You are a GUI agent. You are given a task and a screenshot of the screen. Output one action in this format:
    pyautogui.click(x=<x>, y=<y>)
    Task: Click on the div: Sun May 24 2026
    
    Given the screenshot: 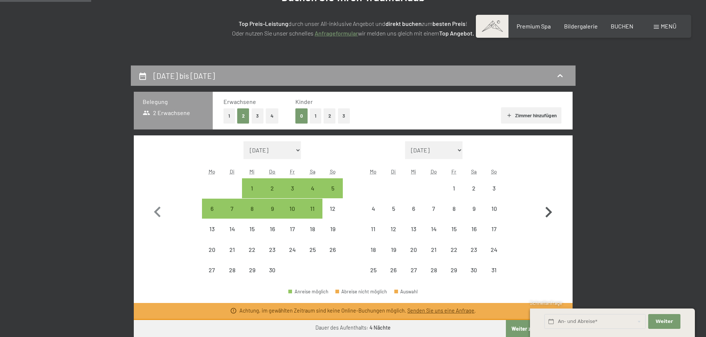 What is the action you would take?
    pyautogui.click(x=494, y=250)
    